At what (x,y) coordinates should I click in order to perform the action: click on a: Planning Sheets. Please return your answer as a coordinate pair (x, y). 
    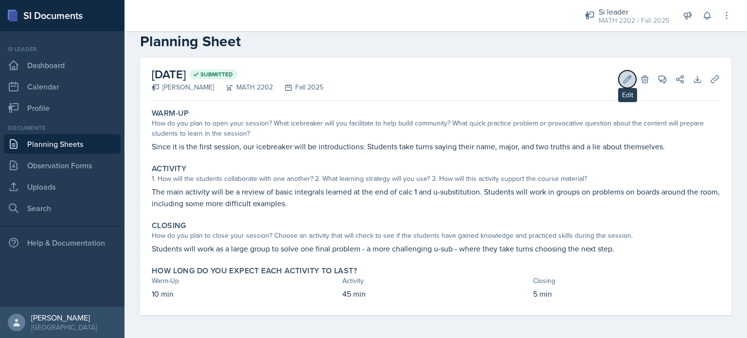
    Looking at the image, I should click on (62, 144).